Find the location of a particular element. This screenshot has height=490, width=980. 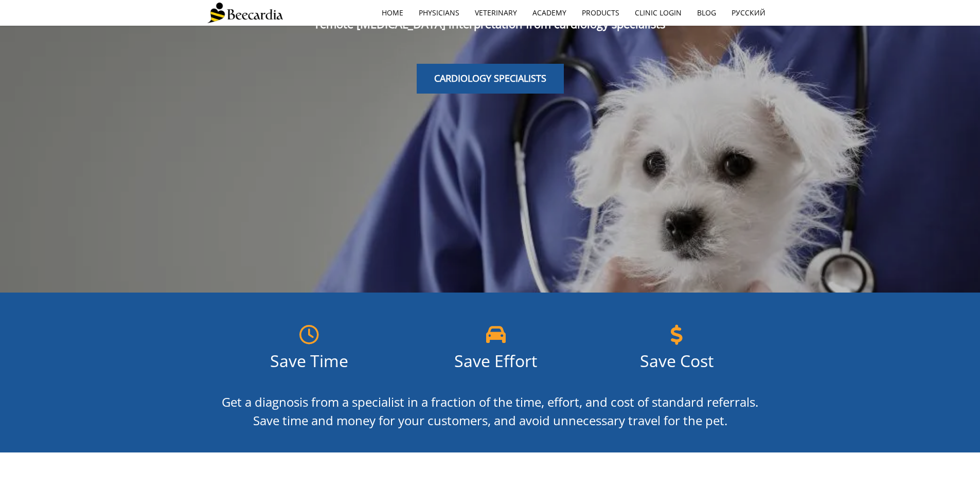

a: Blog is located at coordinates (706, 13).